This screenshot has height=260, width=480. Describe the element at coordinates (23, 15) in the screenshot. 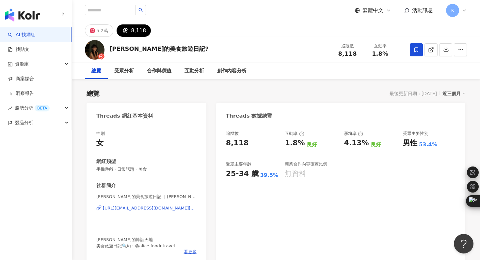

I see `img: logo` at that location.